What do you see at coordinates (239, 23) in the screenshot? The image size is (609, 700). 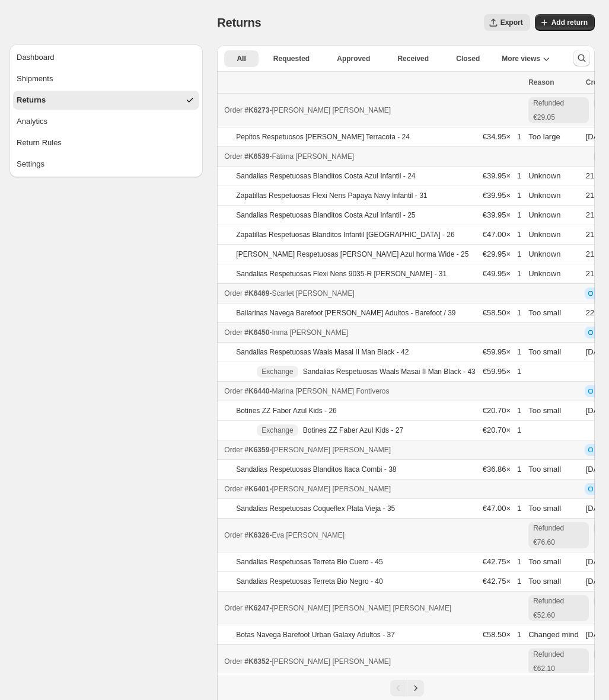 I see `span: Returns` at bounding box center [239, 23].